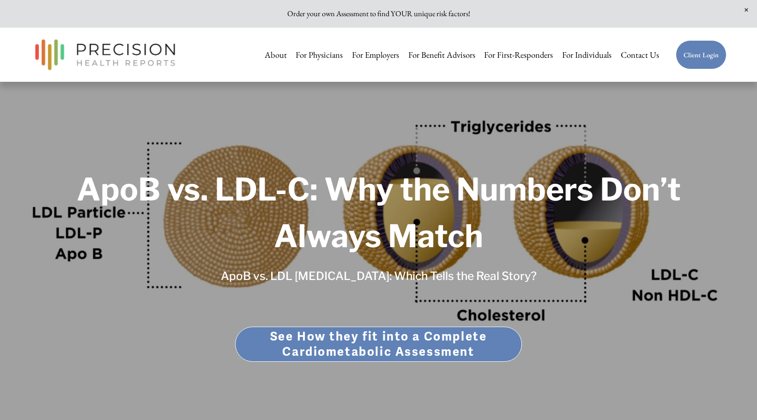  I want to click on a: See How they fit into a Complete Cardiometabolic Assessment, so click(379, 344).